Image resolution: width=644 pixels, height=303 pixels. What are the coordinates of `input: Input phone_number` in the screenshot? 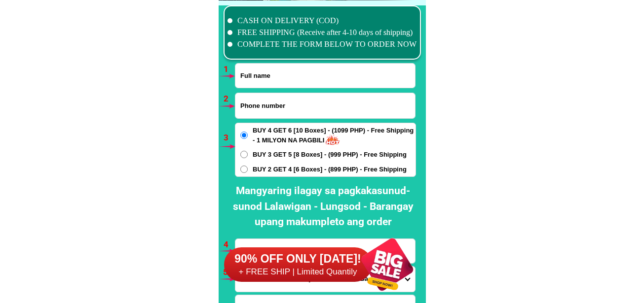 It's located at (325, 106).